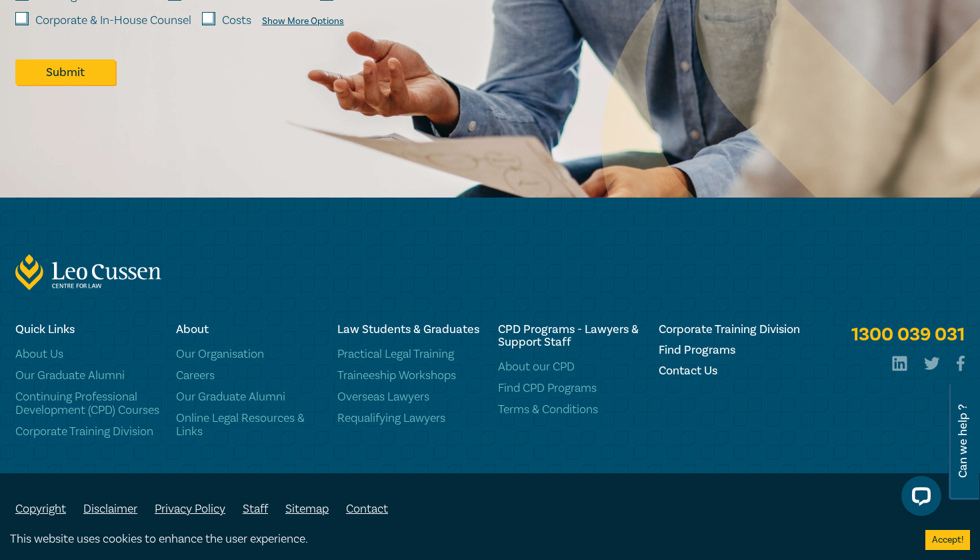 The height and width of the screenshot is (560, 980). Describe the element at coordinates (570, 367) in the screenshot. I see `a: About our CPD` at that location.